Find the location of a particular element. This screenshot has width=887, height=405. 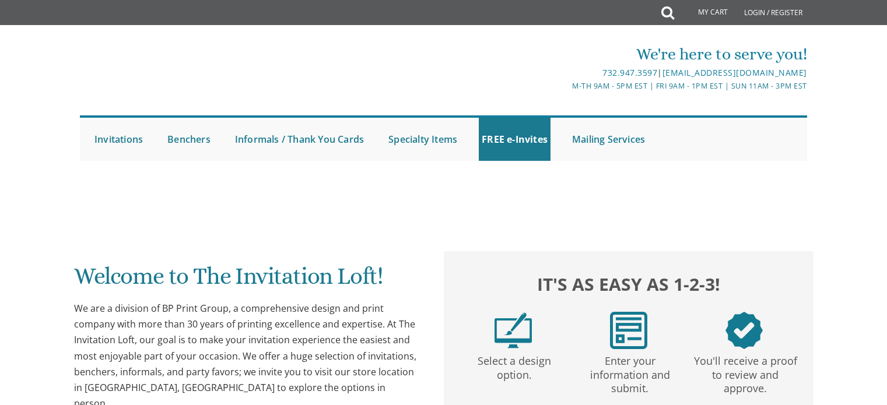

h2: It's as easy as 1-2-3! is located at coordinates (629, 284).